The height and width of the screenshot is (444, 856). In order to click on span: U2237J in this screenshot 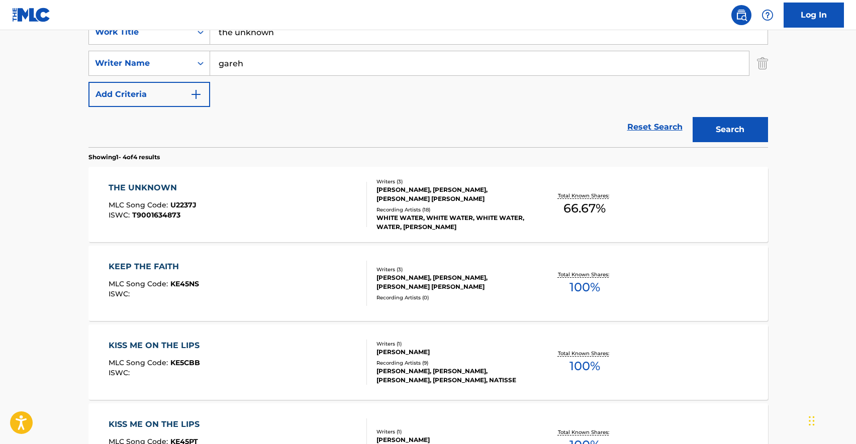, I will do `click(184, 205)`.